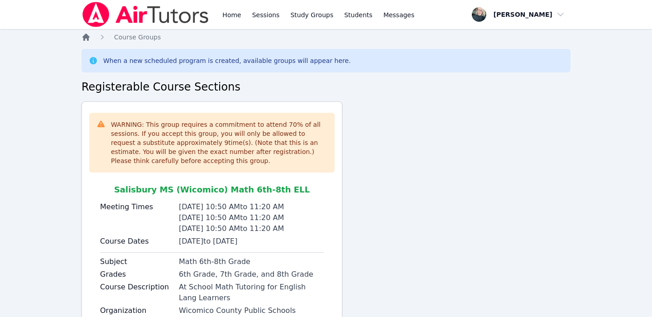 The image size is (652, 317). Describe the element at coordinates (137, 241) in the screenshot. I see `label: Course Dates` at that location.